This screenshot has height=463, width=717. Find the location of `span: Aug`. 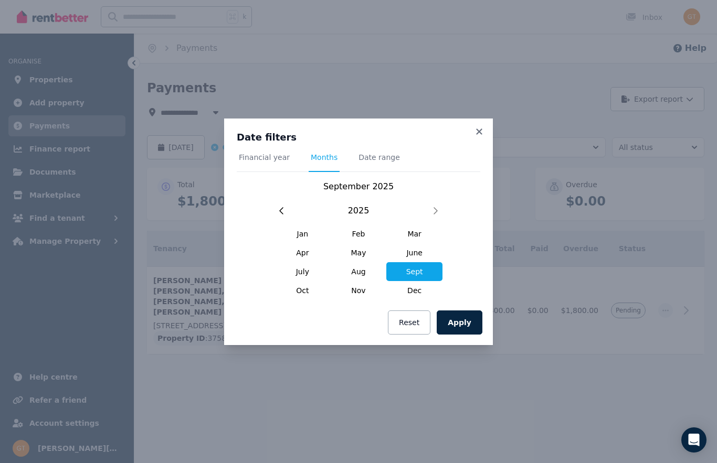

span: Aug is located at coordinates (358, 272).